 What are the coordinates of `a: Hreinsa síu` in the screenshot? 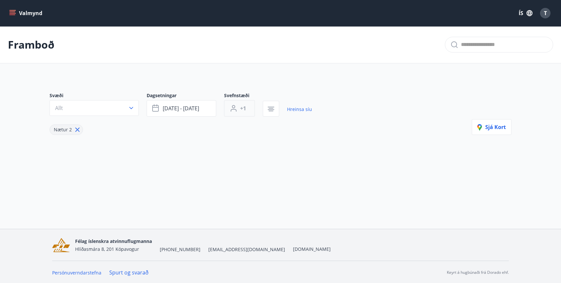 It's located at (300, 109).